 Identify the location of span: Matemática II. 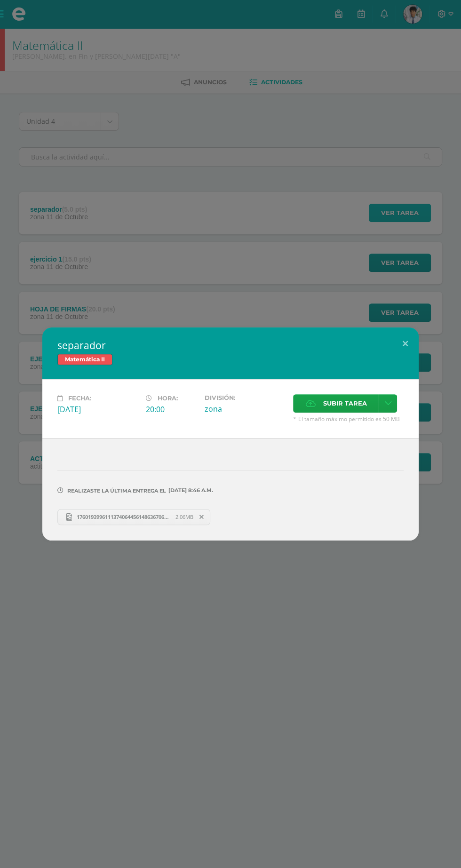
(84, 359).